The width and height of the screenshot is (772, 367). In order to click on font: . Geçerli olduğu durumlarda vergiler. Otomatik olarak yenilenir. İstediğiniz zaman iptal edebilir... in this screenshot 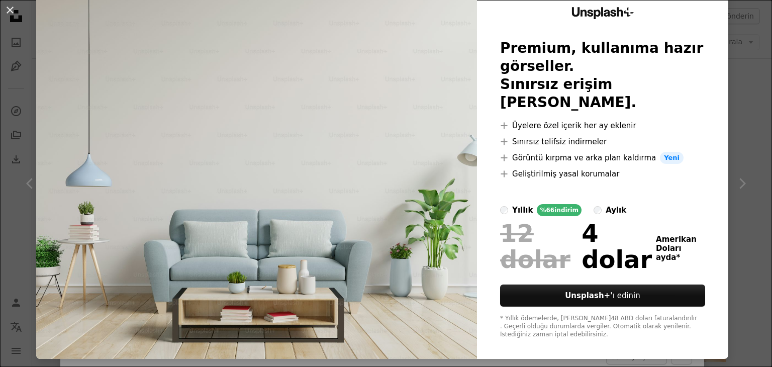, I will do `click(595, 330)`.